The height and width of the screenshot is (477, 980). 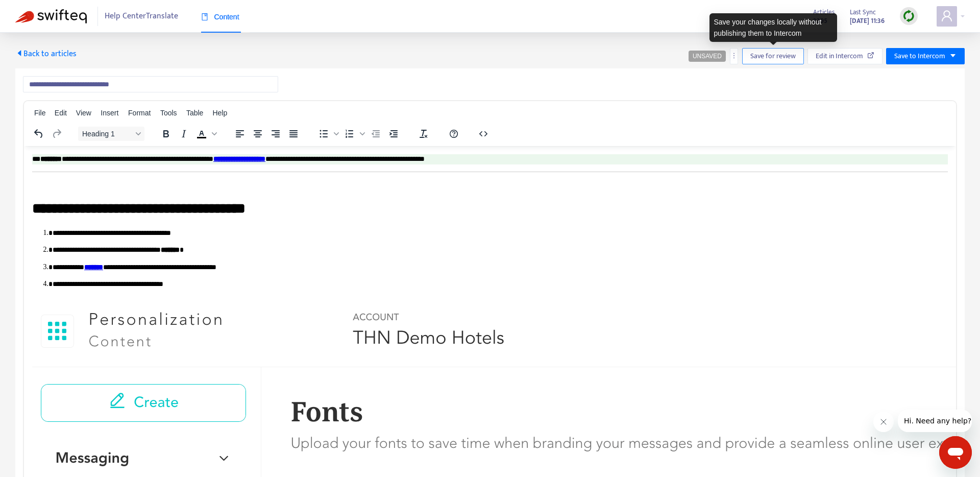 I want to click on span: caret-down, so click(x=952, y=56).